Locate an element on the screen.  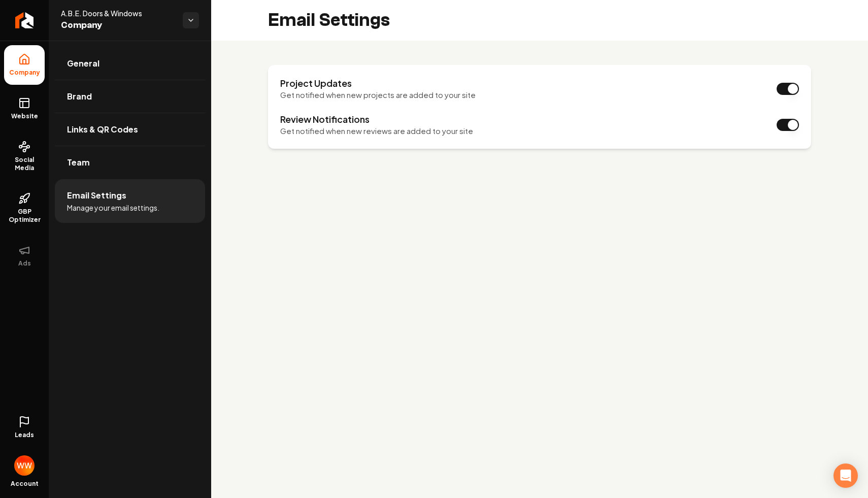
span: Account is located at coordinates (24, 484).